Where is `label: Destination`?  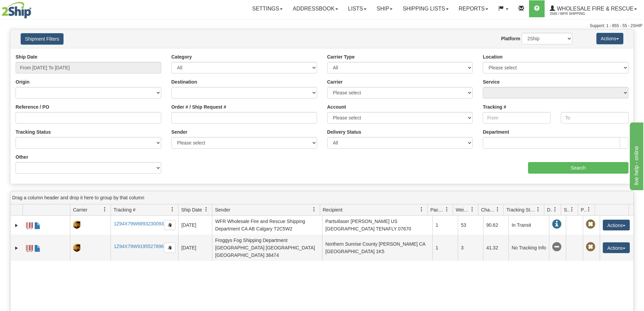 label: Destination is located at coordinates (184, 82).